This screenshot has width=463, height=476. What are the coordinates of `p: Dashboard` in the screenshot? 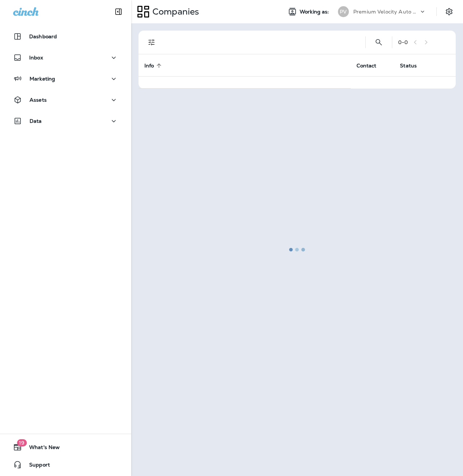 It's located at (43, 36).